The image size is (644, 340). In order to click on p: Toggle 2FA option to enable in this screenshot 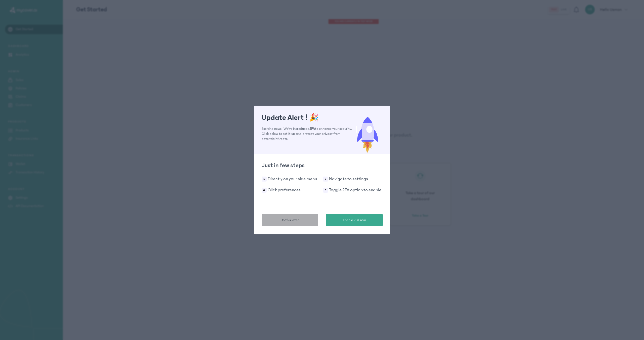, I will do `click(355, 190)`.